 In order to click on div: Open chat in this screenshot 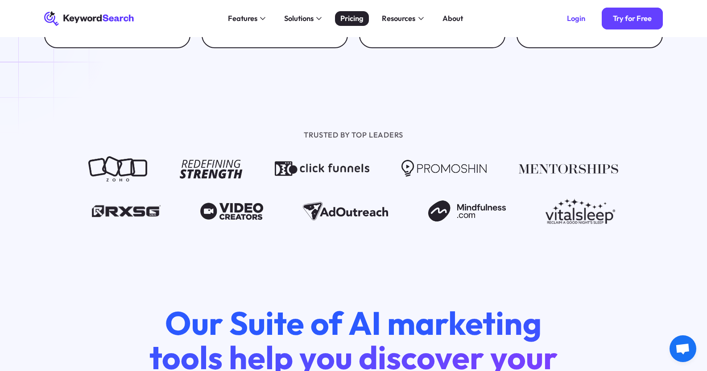, I will do `click(683, 349)`.